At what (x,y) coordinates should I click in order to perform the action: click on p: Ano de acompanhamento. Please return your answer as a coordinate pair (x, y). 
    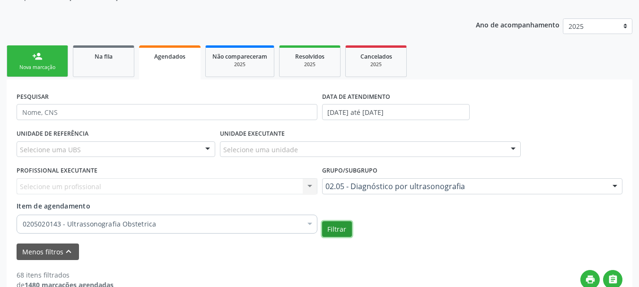
    Looking at the image, I should click on (518, 24).